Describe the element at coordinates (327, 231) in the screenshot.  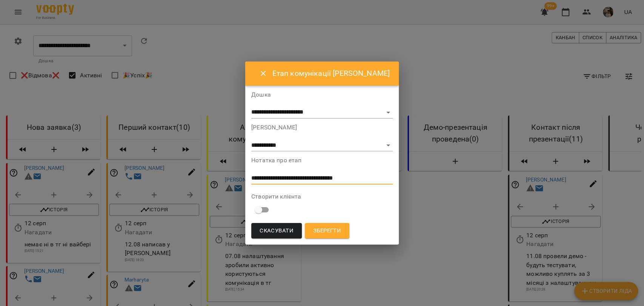
I see `span: Зберегти` at that location.